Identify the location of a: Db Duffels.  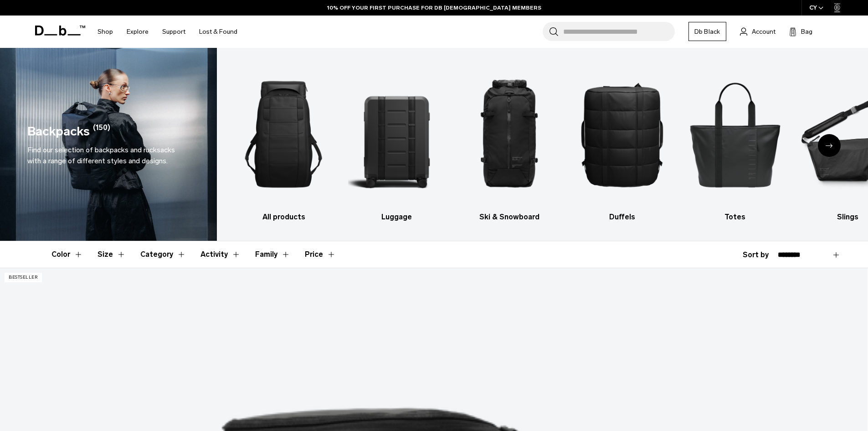
(622, 142).